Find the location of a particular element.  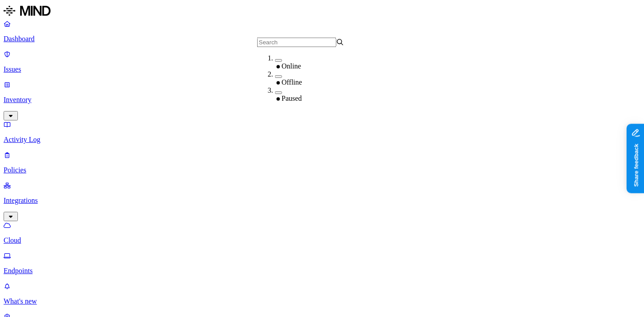

p: Issues is located at coordinates (322, 69).